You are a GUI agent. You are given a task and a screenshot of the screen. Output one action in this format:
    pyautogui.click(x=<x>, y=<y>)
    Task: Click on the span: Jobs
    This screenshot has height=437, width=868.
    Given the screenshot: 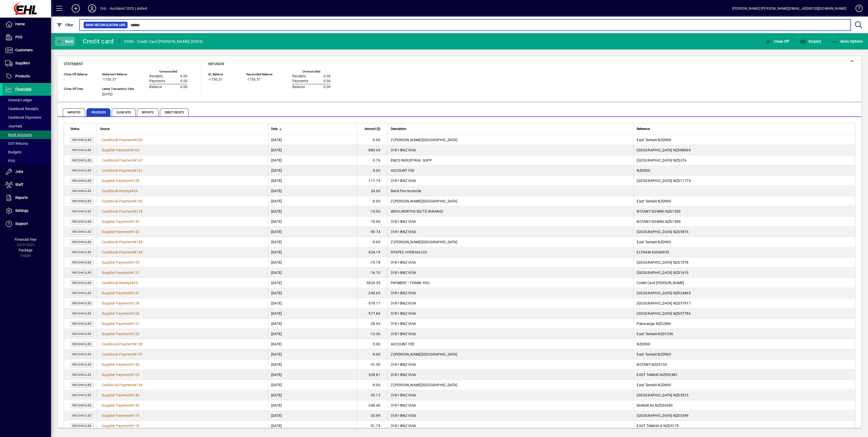 What is the action you would take?
    pyautogui.click(x=19, y=171)
    